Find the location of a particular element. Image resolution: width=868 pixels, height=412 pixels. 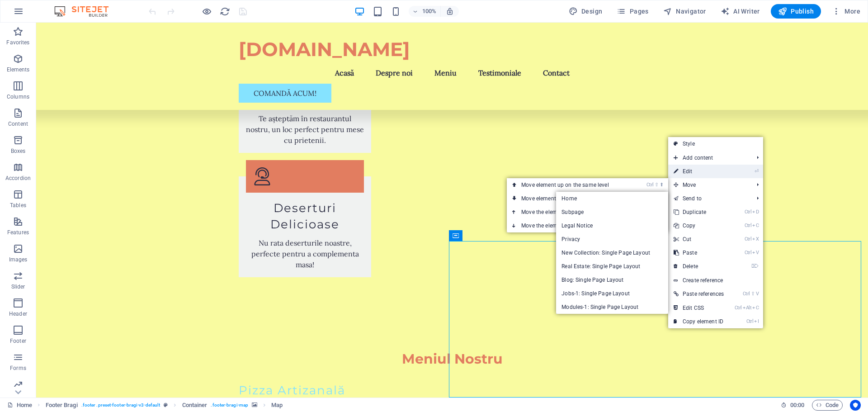

i: This element is a customizable preset is located at coordinates (166, 405).